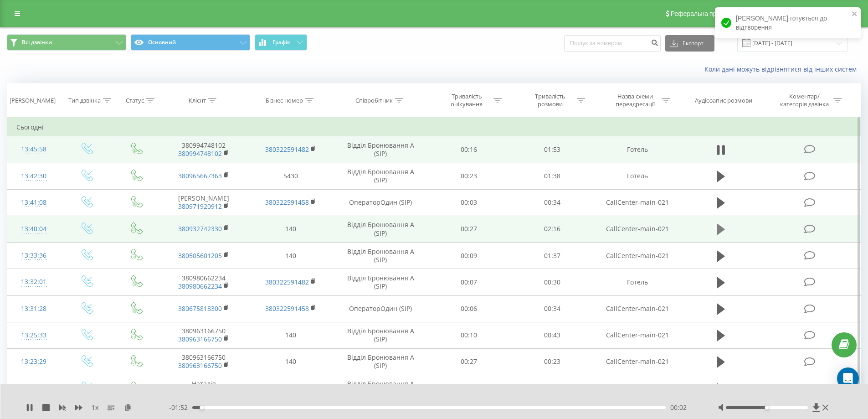 The width and height of the screenshot is (868, 419). What do you see at coordinates (724, 100) in the screenshot?
I see `div: Аудіозапис розмови` at bounding box center [724, 100].